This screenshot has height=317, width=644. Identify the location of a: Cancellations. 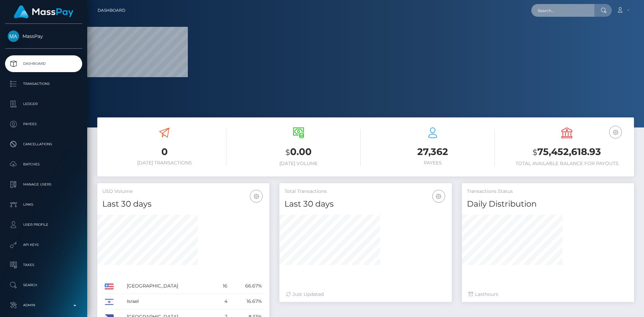
(44, 145).